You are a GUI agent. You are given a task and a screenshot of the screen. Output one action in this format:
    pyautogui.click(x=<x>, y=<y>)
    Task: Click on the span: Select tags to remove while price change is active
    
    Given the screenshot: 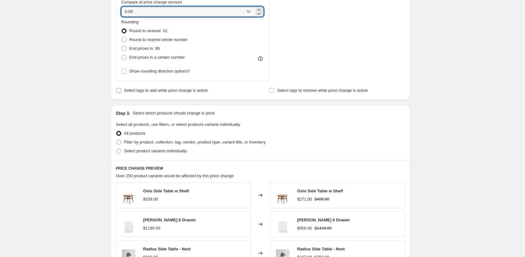 What is the action you would take?
    pyautogui.click(x=322, y=90)
    